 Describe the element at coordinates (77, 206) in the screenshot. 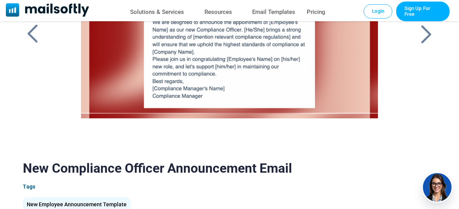

I see `a: New Employee Announcement Template` at that location.